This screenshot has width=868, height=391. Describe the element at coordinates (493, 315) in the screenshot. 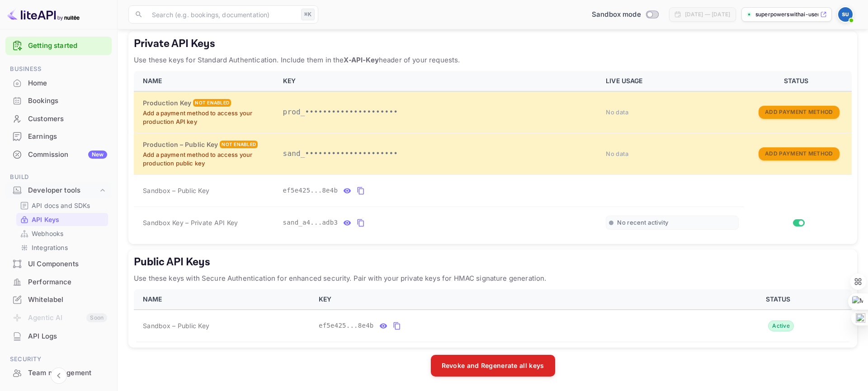

I see `table: public api keys table` at that location.